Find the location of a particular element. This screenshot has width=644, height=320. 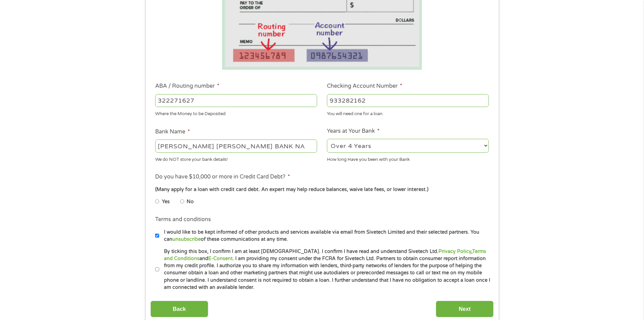

label: Years at Your Bank is located at coordinates (353, 131).